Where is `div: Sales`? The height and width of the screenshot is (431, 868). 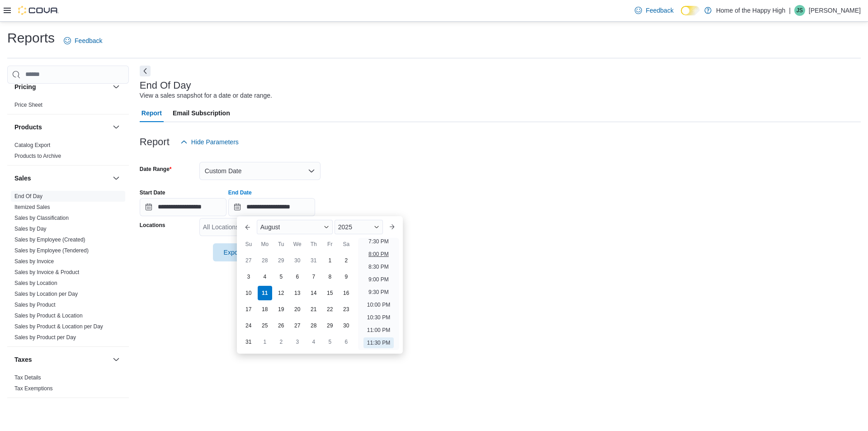
div: Sales is located at coordinates (68, 268).